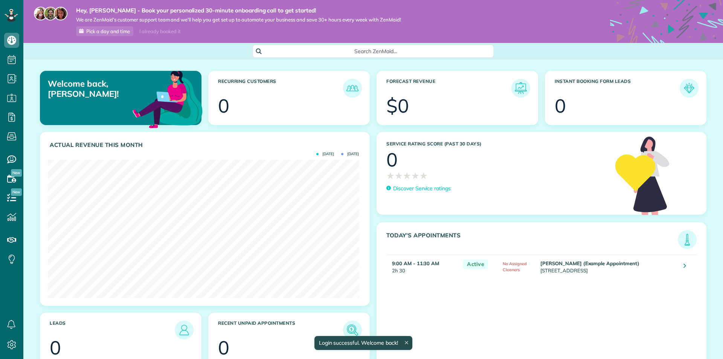  Describe the element at coordinates (515, 267) in the screenshot. I see `span: No Assigned Cleaners` at that location.